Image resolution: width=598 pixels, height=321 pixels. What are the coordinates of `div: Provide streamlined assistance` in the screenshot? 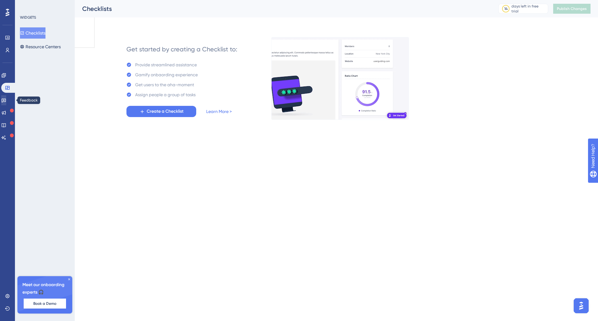 It's located at (166, 65).